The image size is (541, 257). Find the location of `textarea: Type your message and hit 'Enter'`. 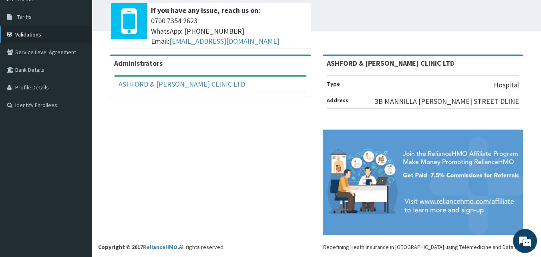

textarea: Type your message and hit 'Enter' is located at coordinates (78, 185).